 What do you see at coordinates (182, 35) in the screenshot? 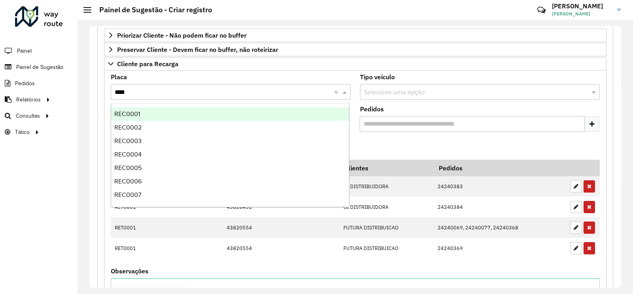
I see `span: Priorizar Cliente - Não podem ficar no buffer` at bounding box center [182, 35].